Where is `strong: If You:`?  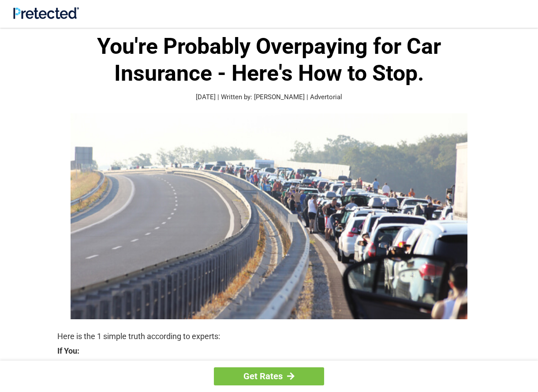 strong: If You: is located at coordinates (269, 351).